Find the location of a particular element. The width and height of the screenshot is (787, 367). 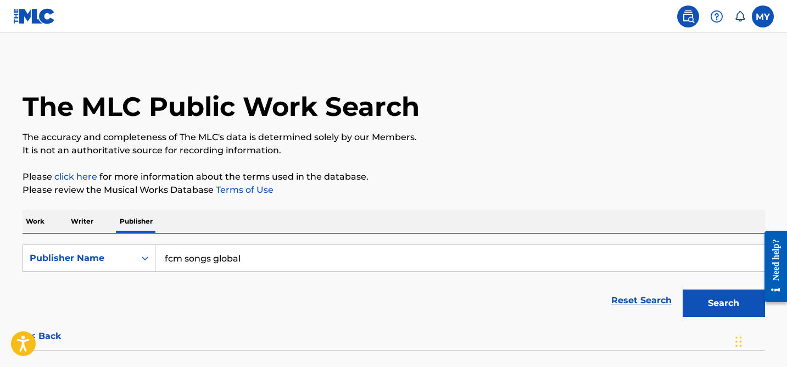

a: click here is located at coordinates (76, 176).